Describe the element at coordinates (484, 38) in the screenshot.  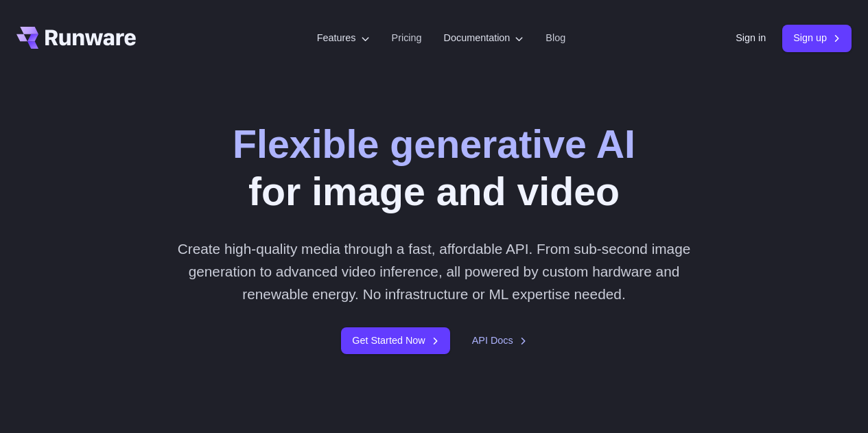
I see `label: Documentation` at that location.